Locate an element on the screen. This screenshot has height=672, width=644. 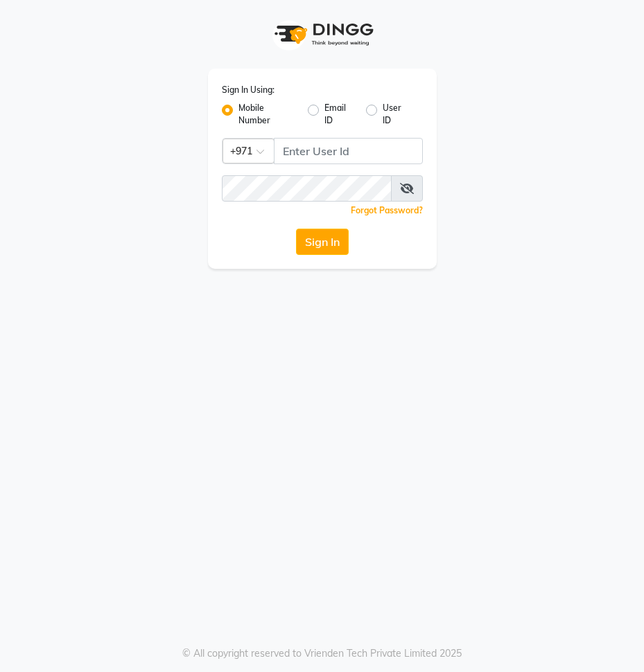
img: logo1.svg is located at coordinates (322, 34).